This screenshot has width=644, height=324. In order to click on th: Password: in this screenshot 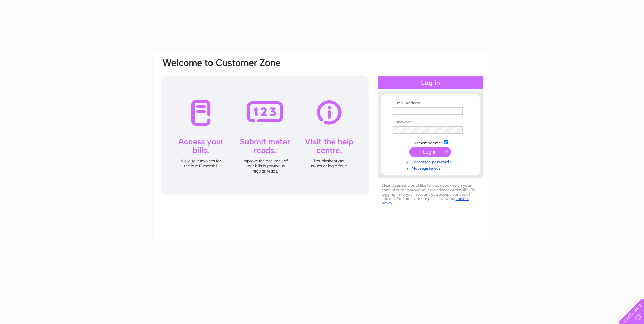, I will do `click(430, 122)`.